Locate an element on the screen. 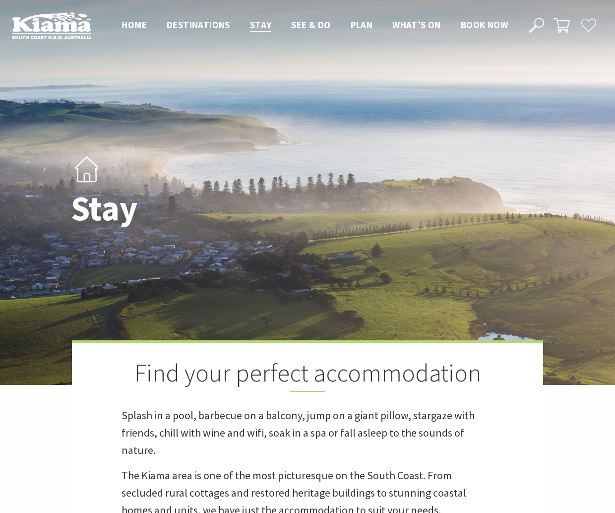 The width and height of the screenshot is (615, 513). span: Plan is located at coordinates (362, 25).